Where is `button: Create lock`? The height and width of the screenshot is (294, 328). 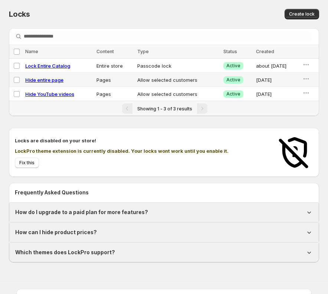 button: Create lock is located at coordinates (302, 14).